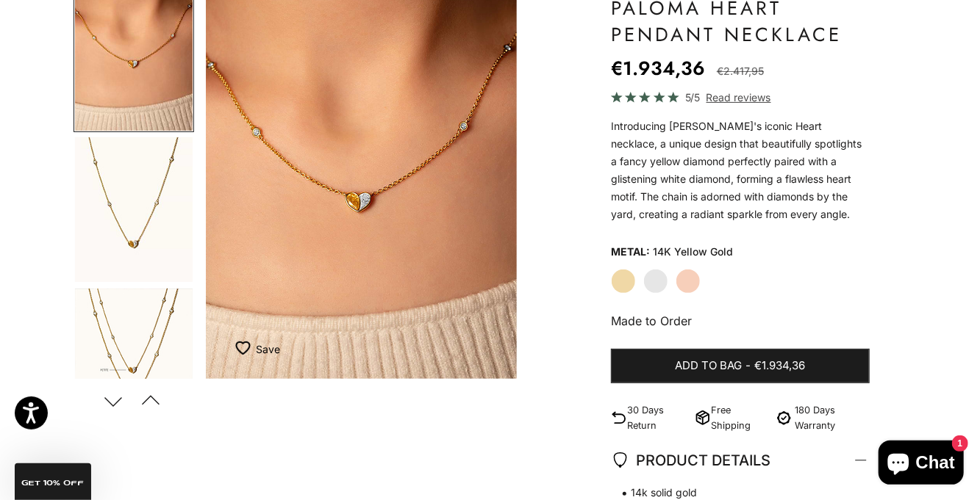 The height and width of the screenshot is (500, 980). Describe the element at coordinates (740, 71) in the screenshot. I see `compare-at-price: €2.417,95` at that location.